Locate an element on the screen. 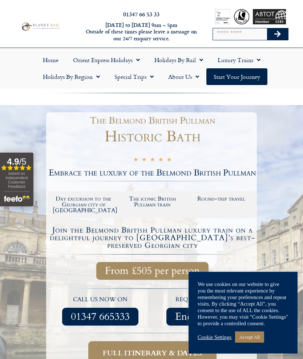  span: From £505 per person is located at coordinates (152, 271).